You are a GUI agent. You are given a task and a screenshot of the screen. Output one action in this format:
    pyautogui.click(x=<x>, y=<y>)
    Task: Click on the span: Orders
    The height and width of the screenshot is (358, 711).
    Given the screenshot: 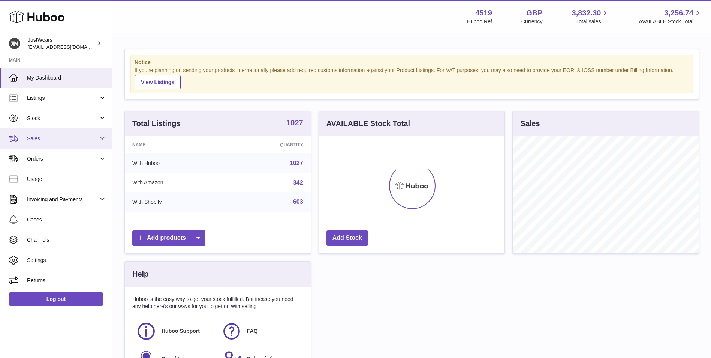 What is the action you would take?
    pyautogui.click(x=63, y=159)
    